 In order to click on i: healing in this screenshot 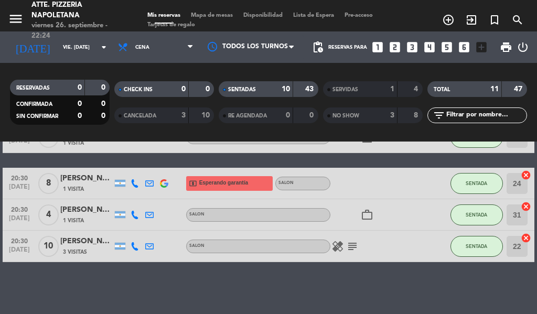, I will do `click(338, 246)`.